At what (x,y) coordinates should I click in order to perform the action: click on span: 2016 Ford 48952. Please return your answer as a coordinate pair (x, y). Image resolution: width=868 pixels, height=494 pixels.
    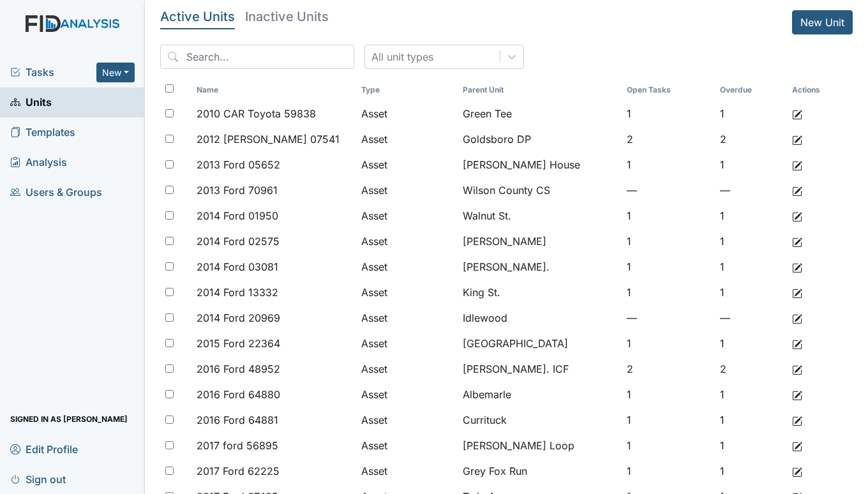
    Looking at the image, I should click on (238, 369).